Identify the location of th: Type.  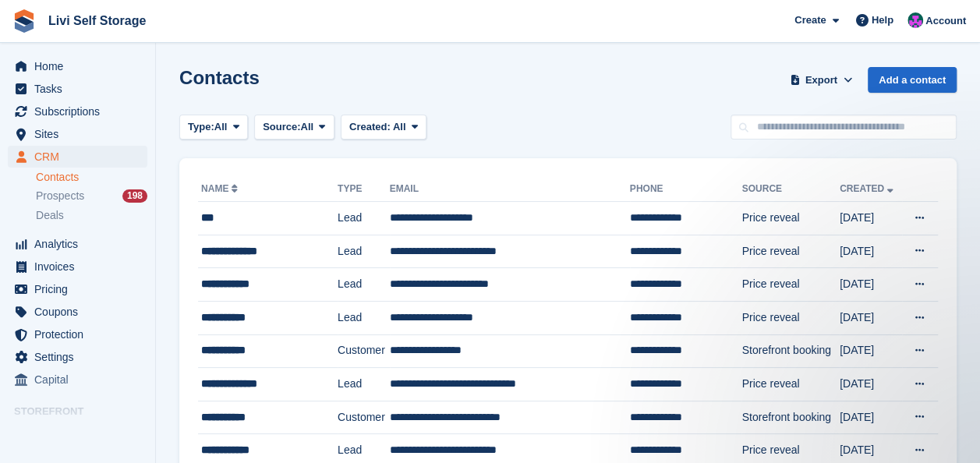
(363, 189).